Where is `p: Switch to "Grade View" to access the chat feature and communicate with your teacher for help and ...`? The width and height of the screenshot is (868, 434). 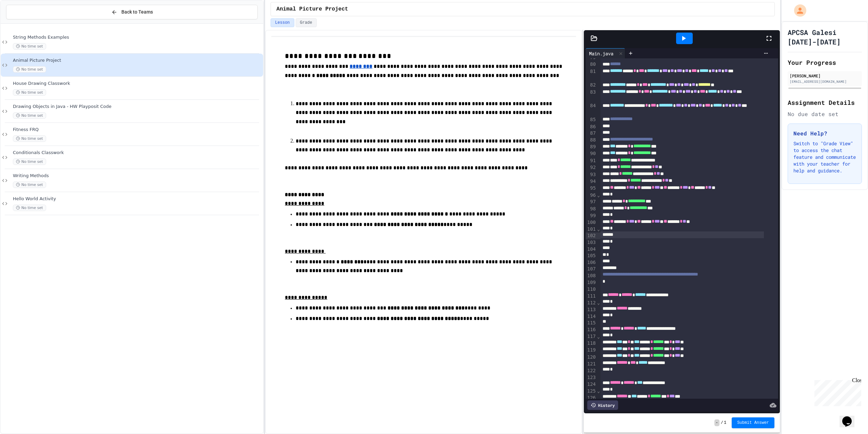
p: Switch to "Grade View" to access the chat feature and communicate with your teacher for help and ... is located at coordinates (824, 157).